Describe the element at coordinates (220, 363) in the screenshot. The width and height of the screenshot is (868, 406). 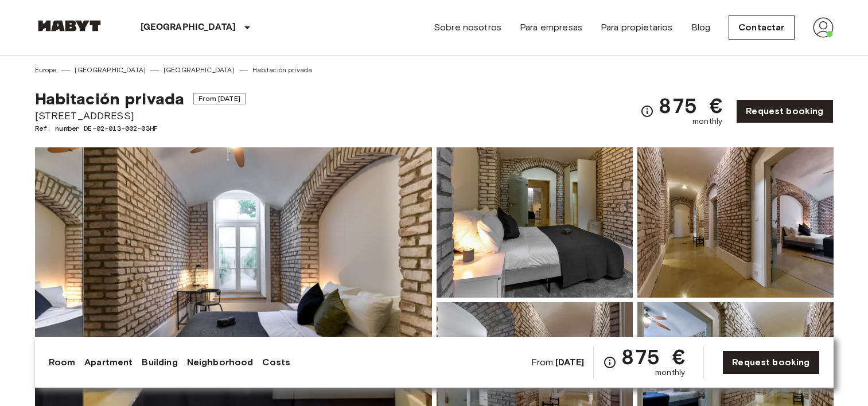
I see `a: Neighborhood` at that location.